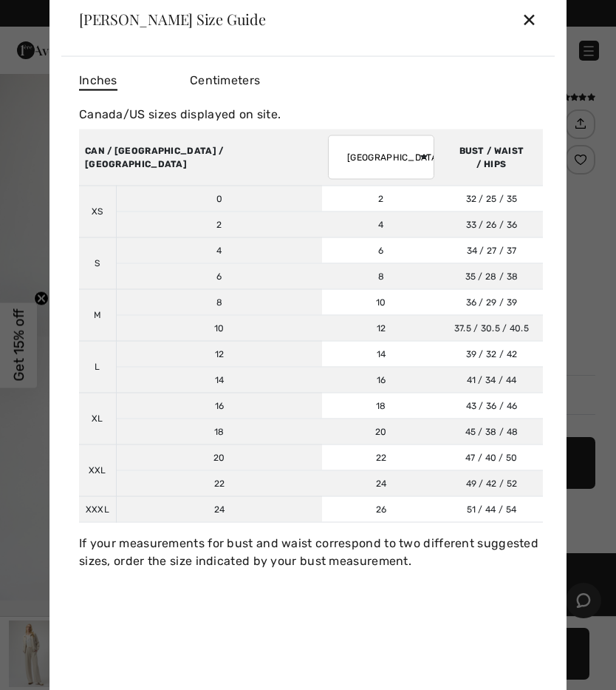 Image resolution: width=616 pixels, height=690 pixels. What do you see at coordinates (492, 276) in the screenshot?
I see `span: 35 / 28 / 38` at bounding box center [492, 276].